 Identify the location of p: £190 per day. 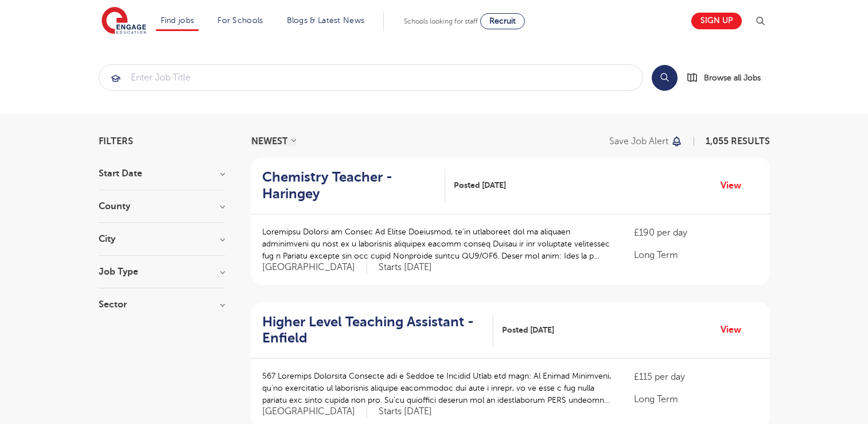
(696, 232).